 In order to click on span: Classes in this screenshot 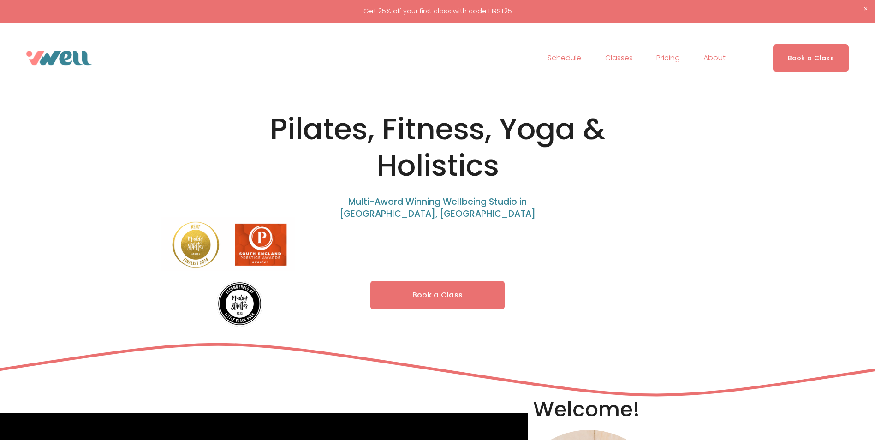, I will do `click(619, 58)`.